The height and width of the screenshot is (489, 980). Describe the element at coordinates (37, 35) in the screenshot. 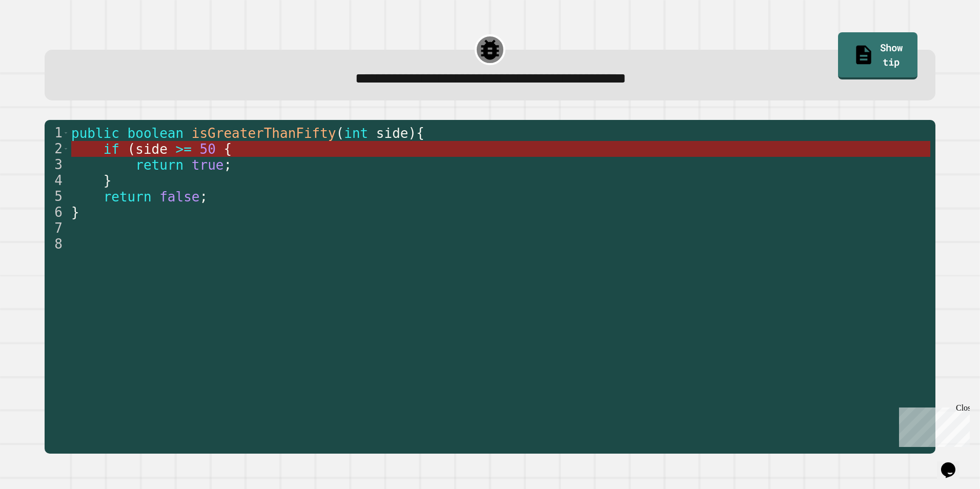

I see `div: Chat with us now!Close` at that location.